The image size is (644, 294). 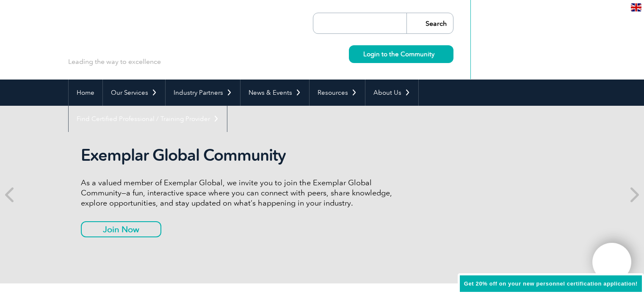 I want to click on input: Search, so click(x=430, y=23).